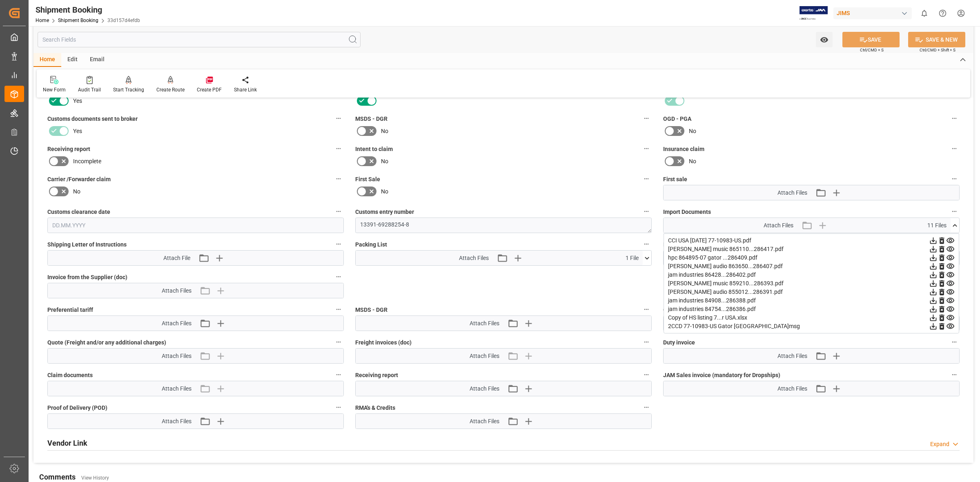 Image resolution: width=980 pixels, height=482 pixels. What do you see at coordinates (339, 178) in the screenshot?
I see `button: Carrier /Forwarder claim` at bounding box center [339, 178].